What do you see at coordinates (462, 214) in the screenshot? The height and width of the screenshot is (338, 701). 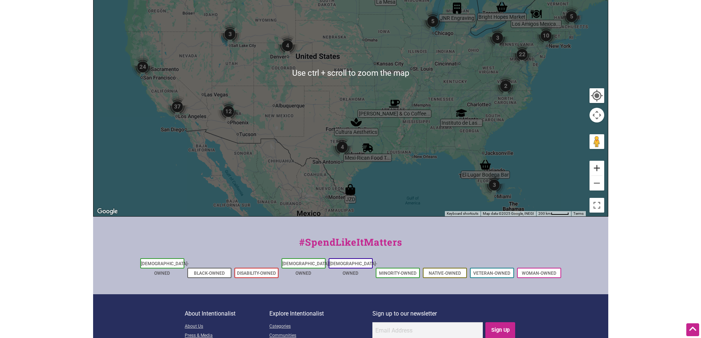 I see `button: Keyboard shortcuts` at bounding box center [462, 214].